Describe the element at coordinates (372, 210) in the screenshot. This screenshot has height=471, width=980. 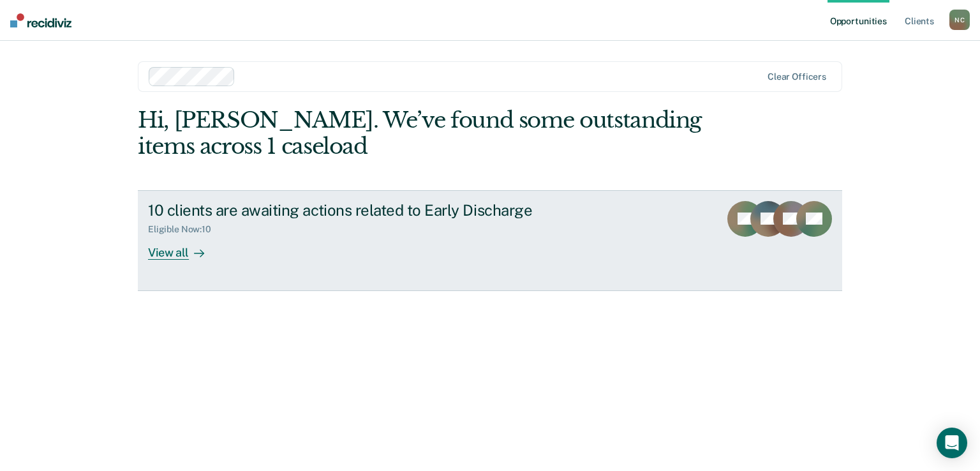
I see `div: 10 clients are awaiting actions related to Early Discharge` at that location.